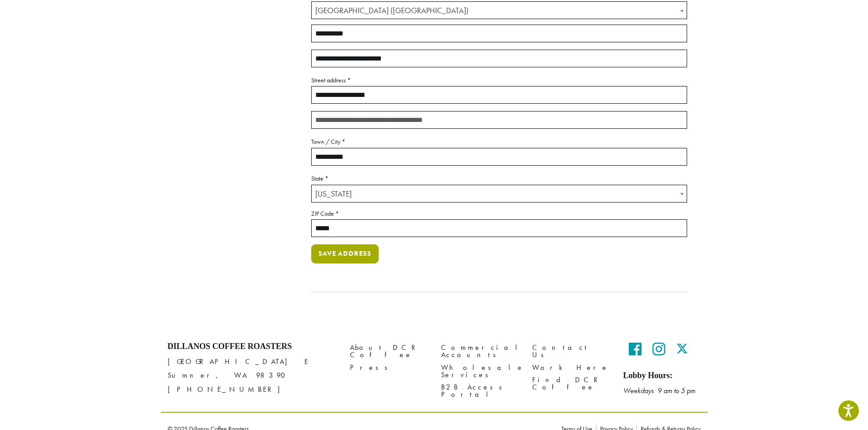 This screenshot has height=430, width=868. What do you see at coordinates (499, 193) in the screenshot?
I see `span: State` at bounding box center [499, 193].